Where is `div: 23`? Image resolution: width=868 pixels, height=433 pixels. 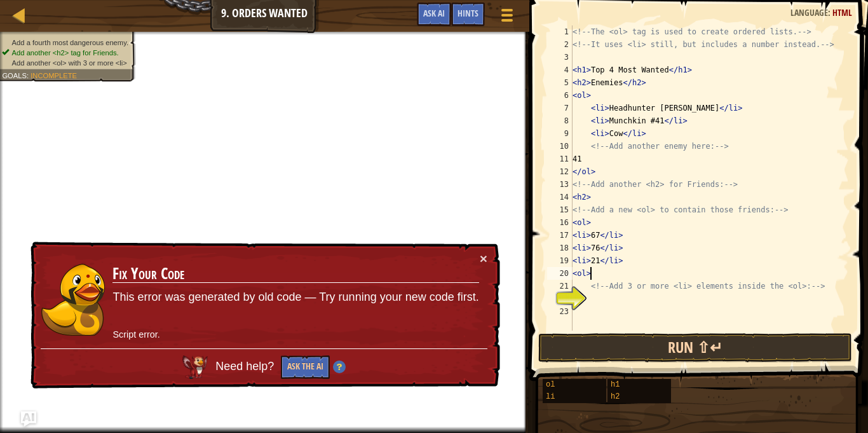
div: 23 is located at coordinates (560, 312).